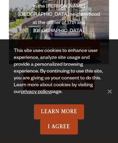 This screenshot has width=118, height=143. Describe the element at coordinates (36, 92) in the screenshot. I see `a: privacy policy` at that location.